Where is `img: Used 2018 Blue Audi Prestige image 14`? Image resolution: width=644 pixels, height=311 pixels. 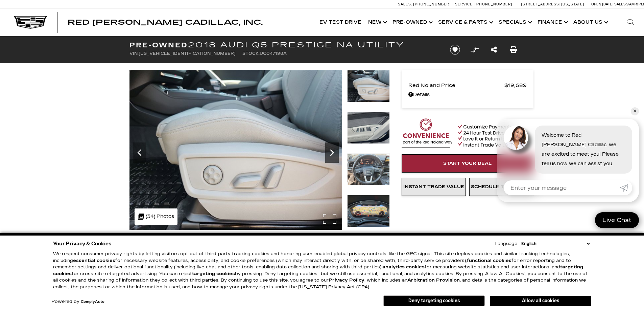 img: Used 2018 Blue Audi Prestige image 14 is located at coordinates (369, 211).